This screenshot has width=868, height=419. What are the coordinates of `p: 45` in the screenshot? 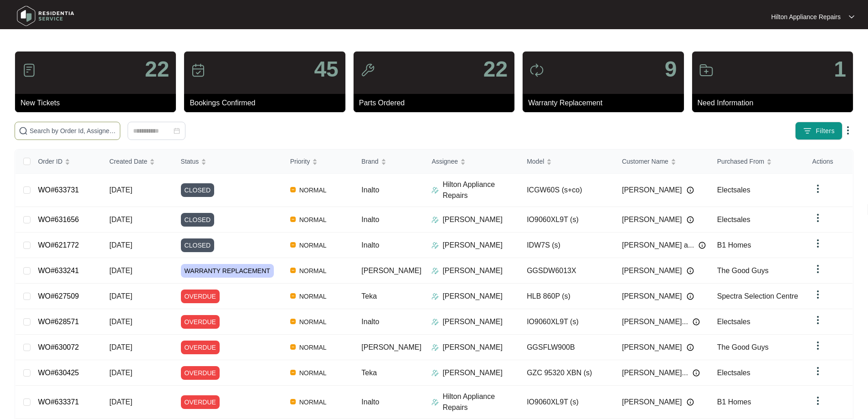 It's located at (326, 69).